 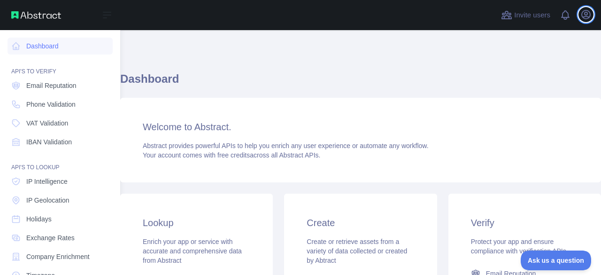 What do you see at coordinates (518, 246) in the screenshot?
I see `span: Protect your app and ensure compliance with verification APIs` at bounding box center [518, 246].